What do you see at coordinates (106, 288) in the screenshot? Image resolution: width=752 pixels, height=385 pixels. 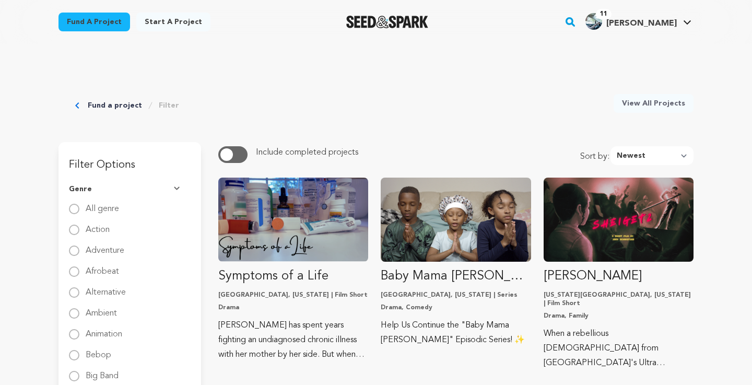 I see `label: Alternative` at bounding box center [106, 288].